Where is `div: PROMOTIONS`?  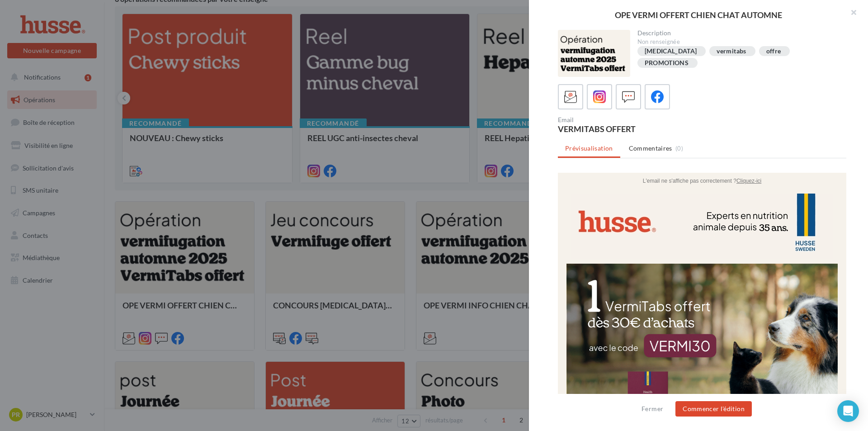 div: PROMOTIONS is located at coordinates (667, 63).